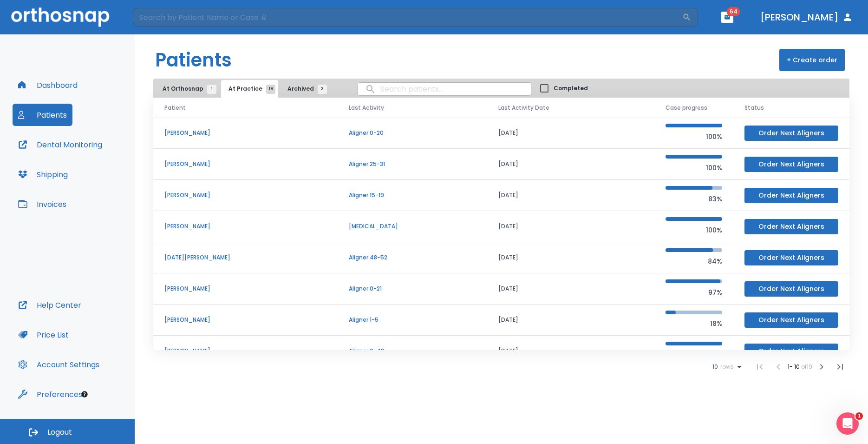  I want to click on a: Shipping, so click(43, 174).